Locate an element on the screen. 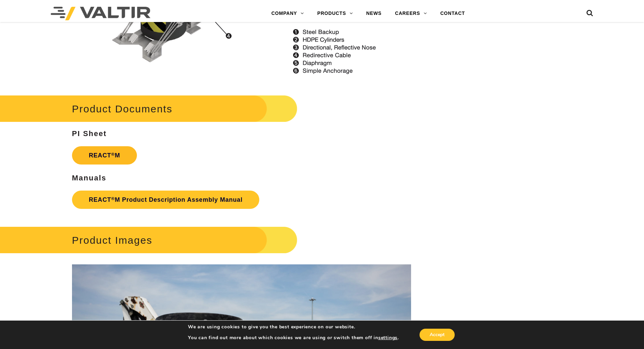 Image resolution: width=644 pixels, height=349 pixels. button: settings is located at coordinates (388, 337).